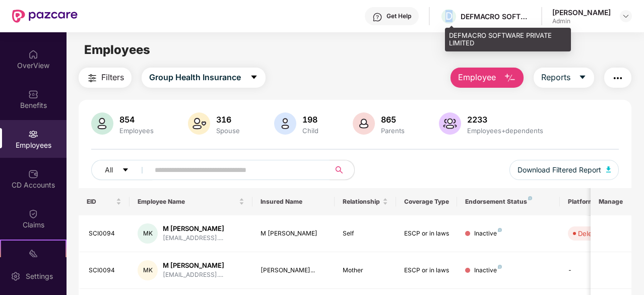 The height and width of the screenshot is (295, 644). What do you see at coordinates (187, 202) in the screenshot?
I see `span: Employee Name` at bounding box center [187, 202].